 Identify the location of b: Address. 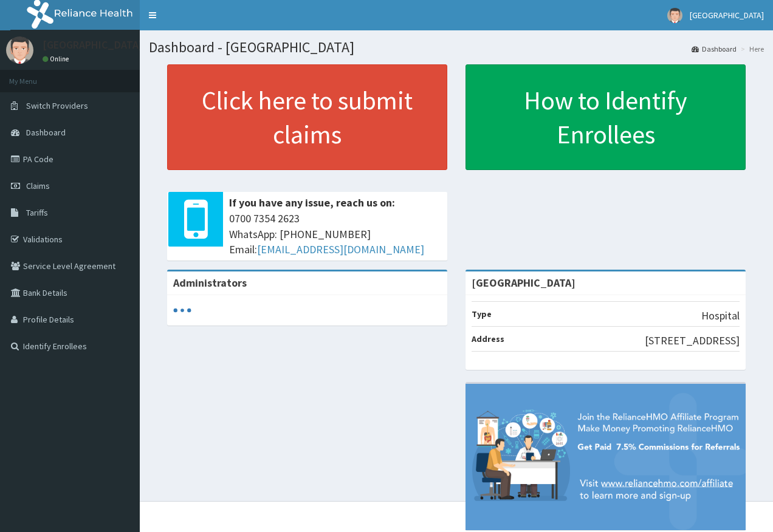
(488, 339).